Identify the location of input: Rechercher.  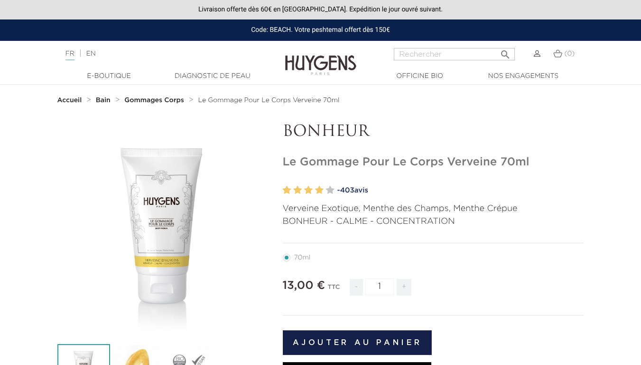
(454, 54).